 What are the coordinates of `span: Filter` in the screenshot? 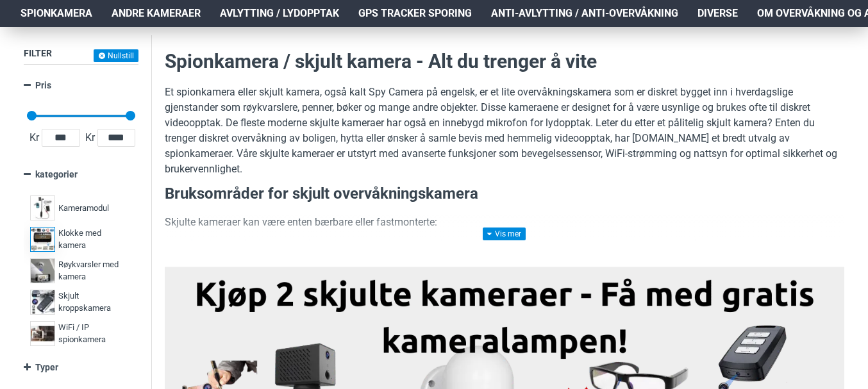 It's located at (38, 53).